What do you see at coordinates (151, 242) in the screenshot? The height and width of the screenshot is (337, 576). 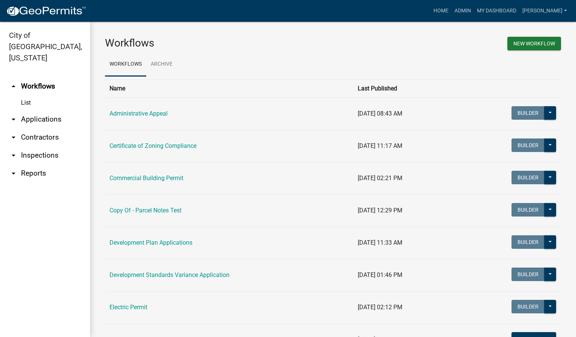 I see `a: Development Plan Applications` at bounding box center [151, 242].